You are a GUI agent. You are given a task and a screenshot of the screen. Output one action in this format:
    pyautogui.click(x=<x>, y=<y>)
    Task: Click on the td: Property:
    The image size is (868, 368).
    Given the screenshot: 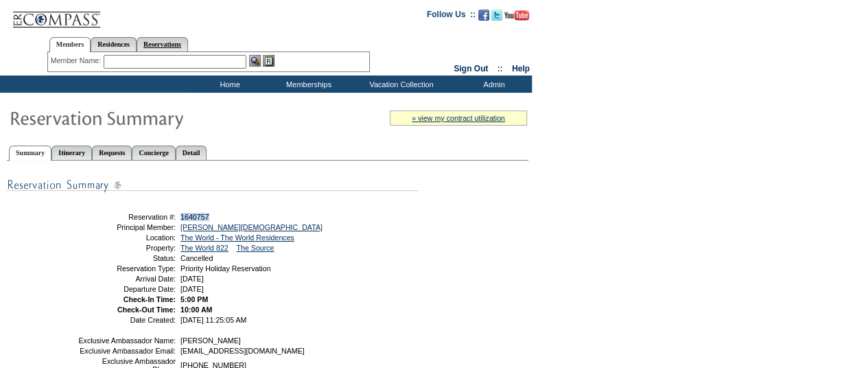 What is the action you would take?
    pyautogui.click(x=126, y=247)
    